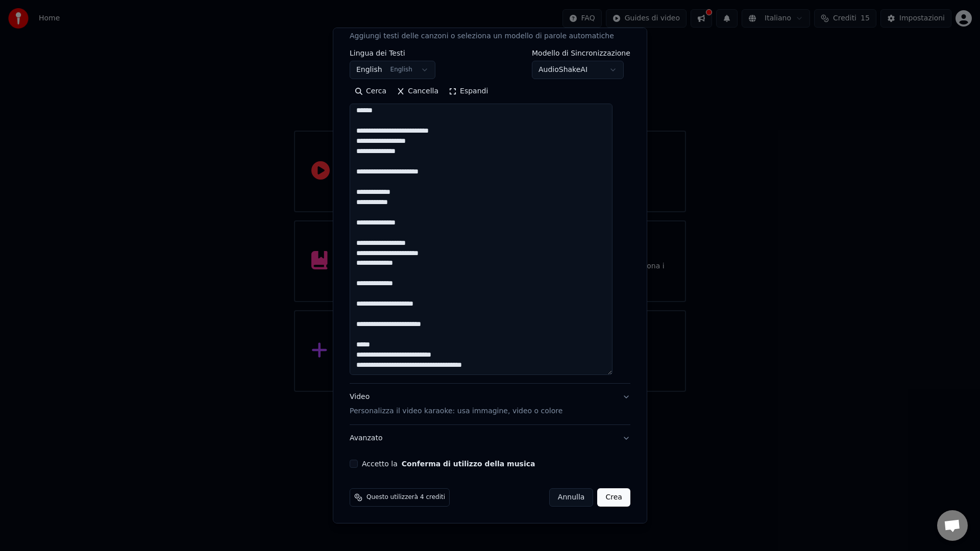  I want to click on div: Video, so click(456, 404).